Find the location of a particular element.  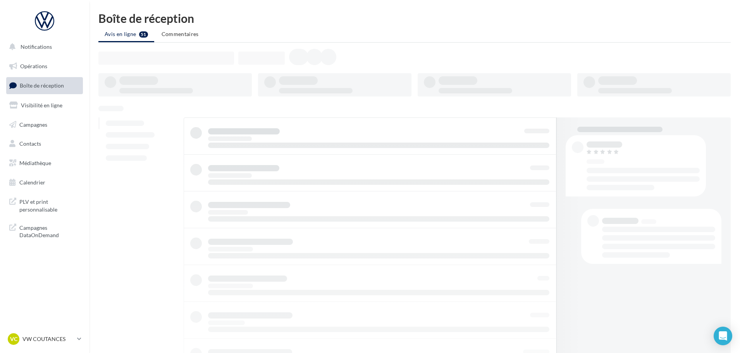

a: VC VW COUTANCES is located at coordinates (45, 339).